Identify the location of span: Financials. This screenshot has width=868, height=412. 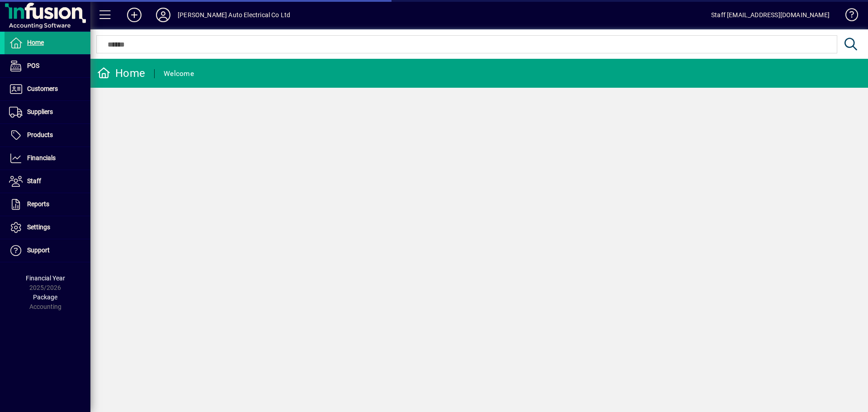
(41, 158).